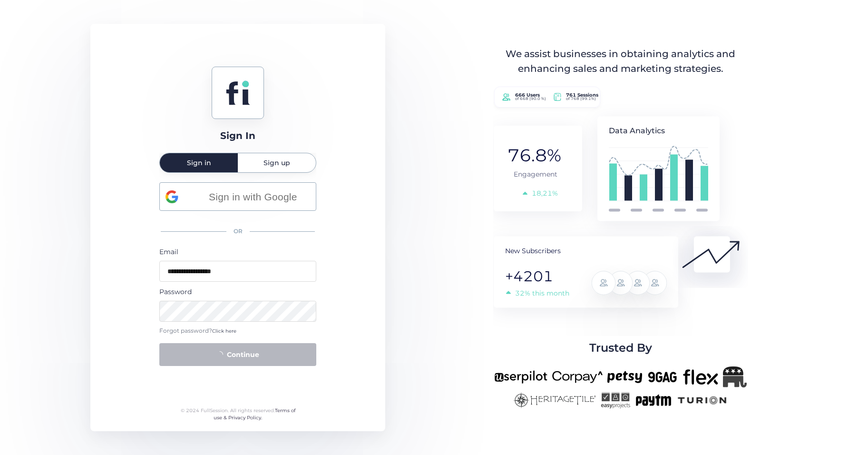 This screenshot has width=868, height=455. I want to click on tspan: New Subscribers, so click(533, 250).